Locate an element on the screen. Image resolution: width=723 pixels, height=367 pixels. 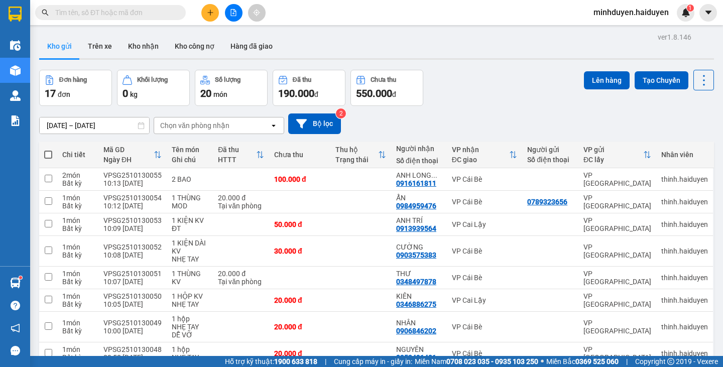
span: Miền Bắc is located at coordinates (583, 362).